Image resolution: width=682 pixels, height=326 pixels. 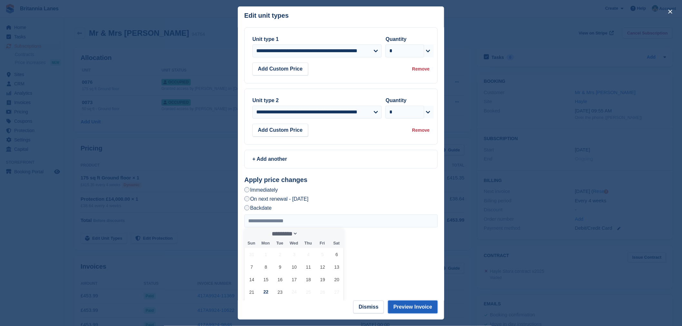 I want to click on a: + Add another, so click(x=341, y=159).